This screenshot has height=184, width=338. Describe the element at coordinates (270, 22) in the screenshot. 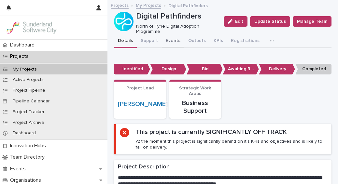

I see `span: Update Status` at that location.